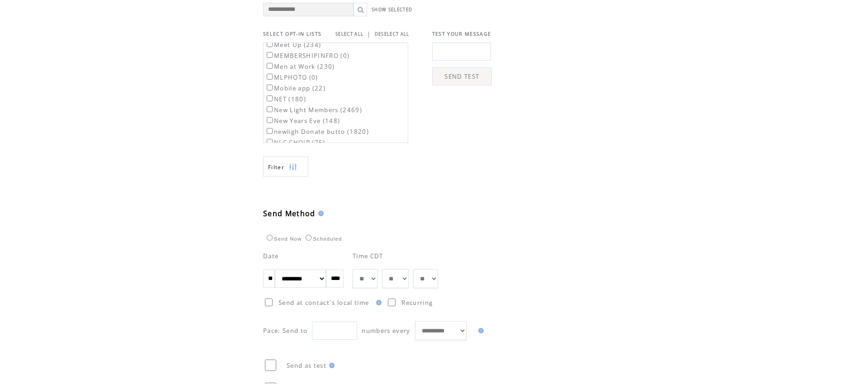 The height and width of the screenshot is (384, 868). Describe the element at coordinates (270, 120) in the screenshot. I see `input: New Years Eve (148)` at that location.